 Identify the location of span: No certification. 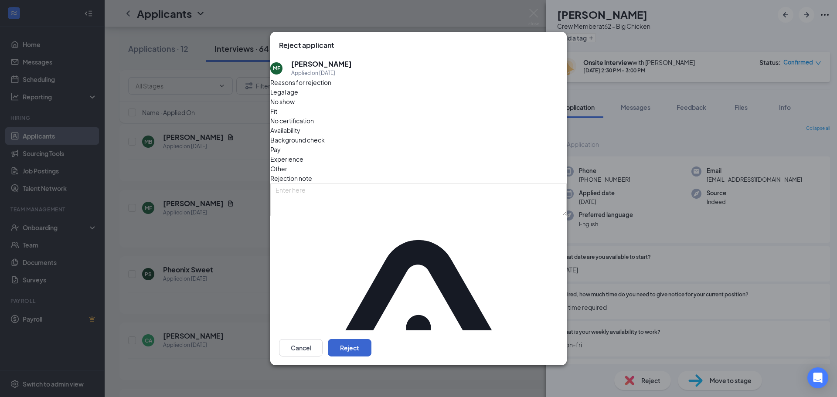
(292, 121).